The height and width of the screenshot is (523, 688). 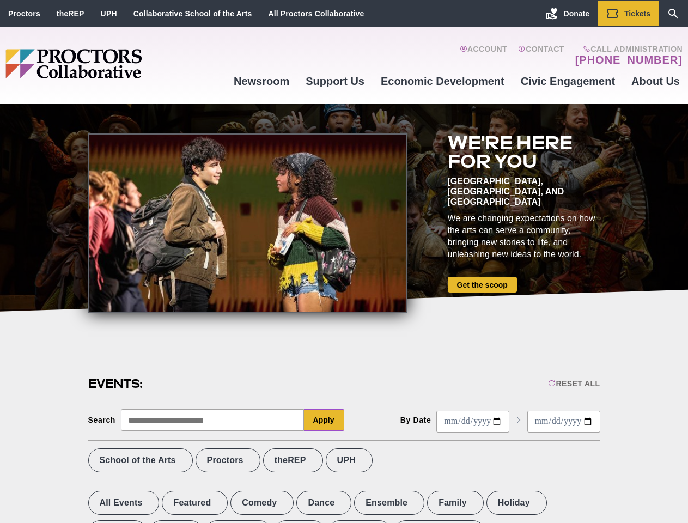 I want to click on a: Economic Development, so click(x=442, y=81).